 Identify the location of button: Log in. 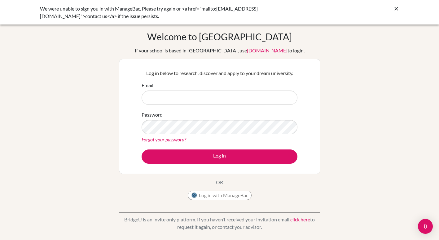
(219, 157).